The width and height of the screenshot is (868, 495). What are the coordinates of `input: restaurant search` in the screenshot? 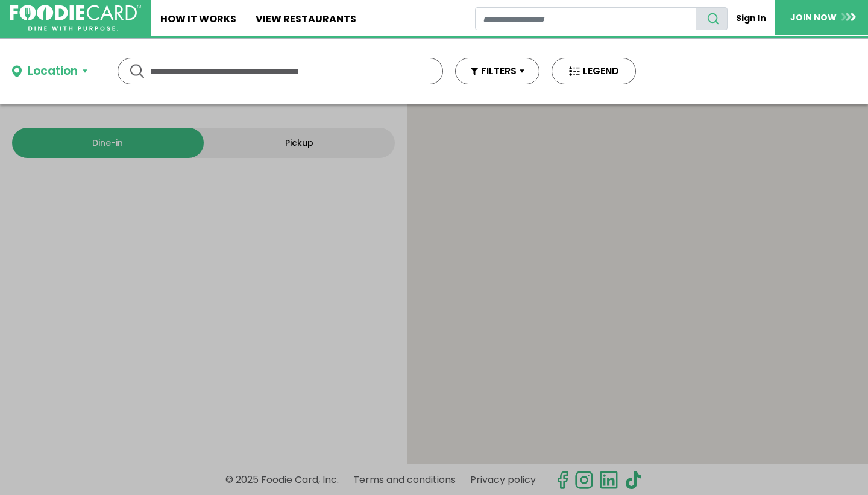 It's located at (586, 18).